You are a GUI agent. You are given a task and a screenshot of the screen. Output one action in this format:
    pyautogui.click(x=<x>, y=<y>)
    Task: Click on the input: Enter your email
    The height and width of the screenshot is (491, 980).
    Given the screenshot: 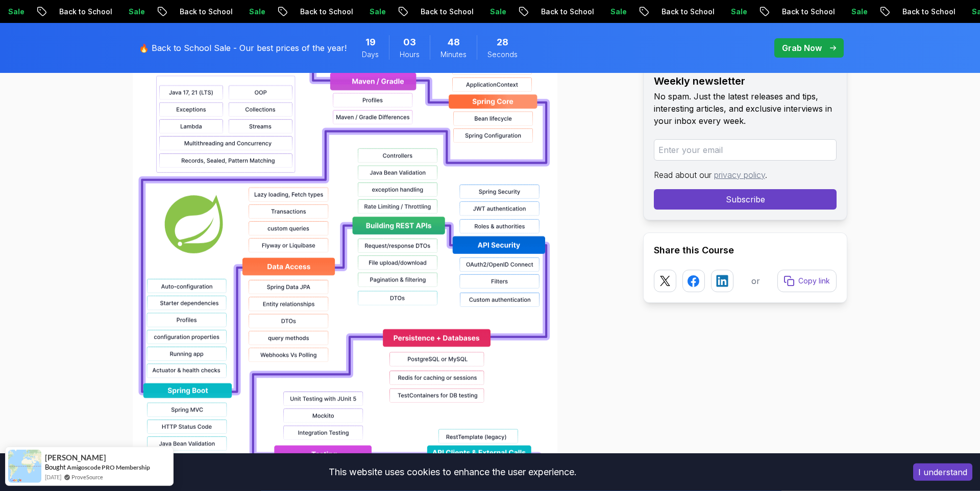 What is the action you would take?
    pyautogui.click(x=745, y=150)
    